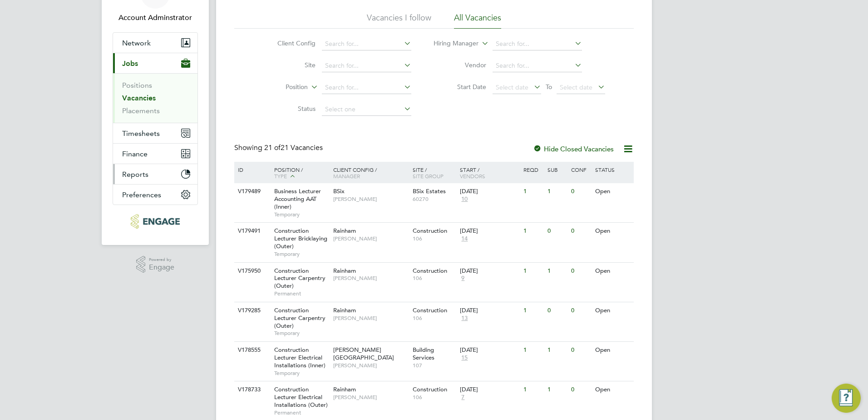 The height and width of the screenshot is (420, 868). I want to click on div: V179489, so click(251, 191).